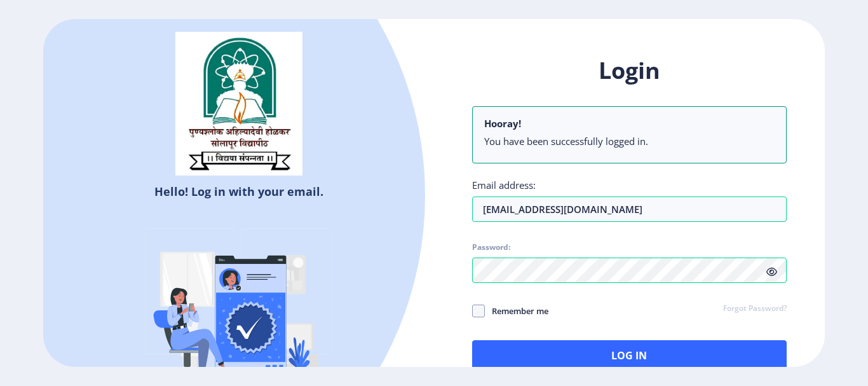  I want to click on label: Password:, so click(491, 247).